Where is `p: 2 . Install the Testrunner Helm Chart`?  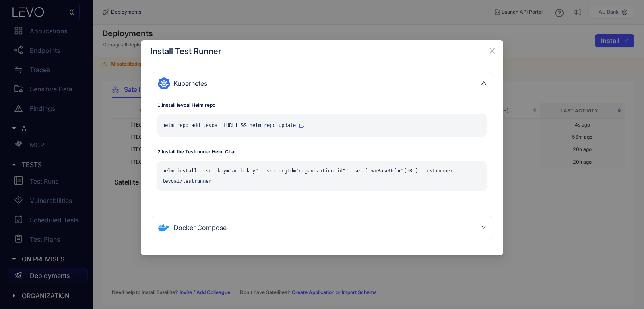
p: 2 . Install the Testrunner Helm Chart is located at coordinates (322, 152).